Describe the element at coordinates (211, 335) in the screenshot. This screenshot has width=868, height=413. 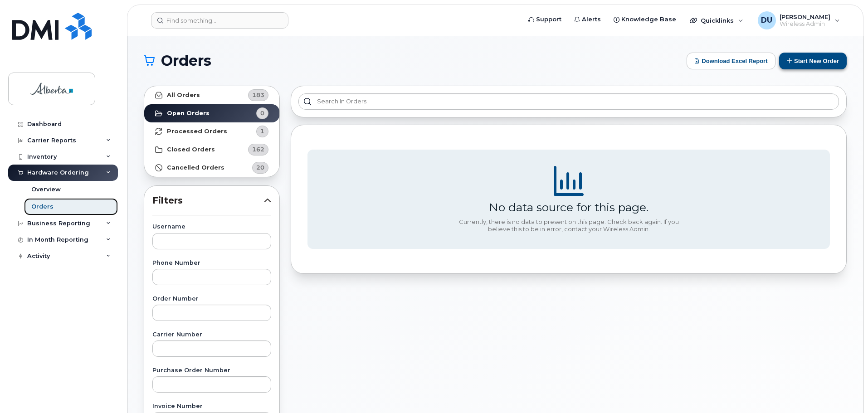
I see `label: Carrier Number` at that location.